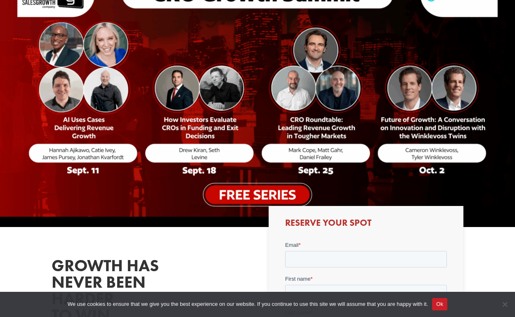  What do you see at coordinates (440, 304) in the screenshot?
I see `button: Ok` at bounding box center [440, 304].